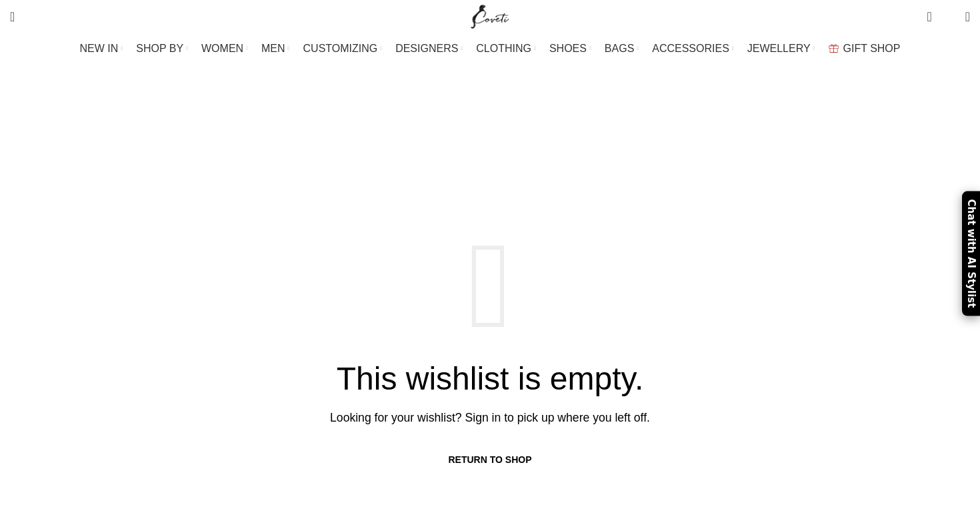 The image size is (980, 507). I want to click on a: MEN, so click(275, 49).